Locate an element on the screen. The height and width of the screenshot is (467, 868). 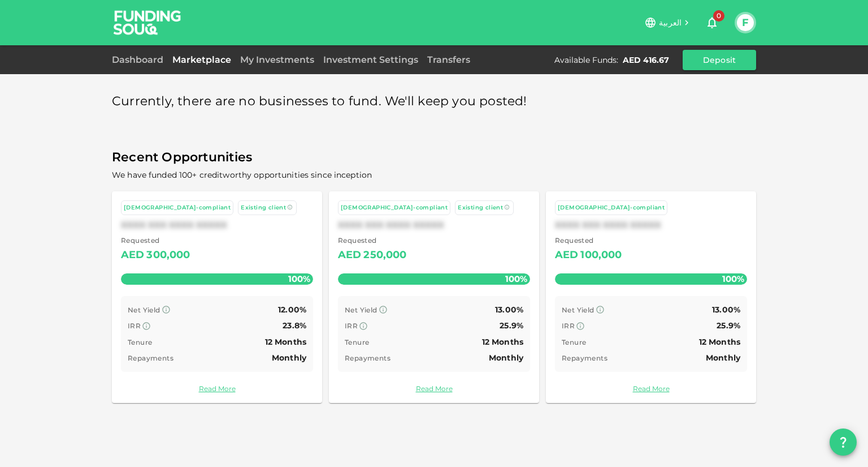
div: 250,000 is located at coordinates (385, 255).